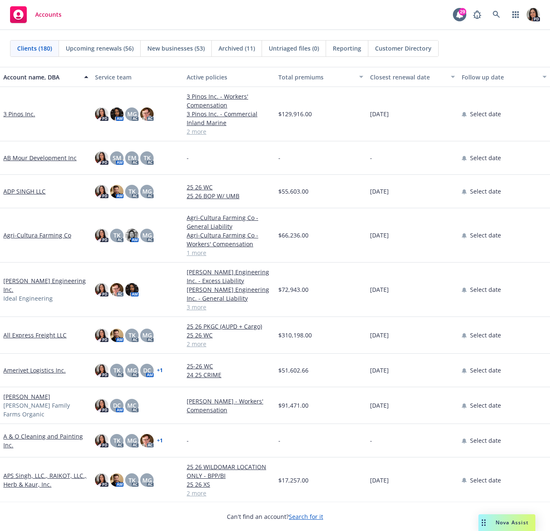 This screenshot has width=550, height=531. Describe the element at coordinates (176, 48) in the screenshot. I see `span: New businesses (53)` at that location.